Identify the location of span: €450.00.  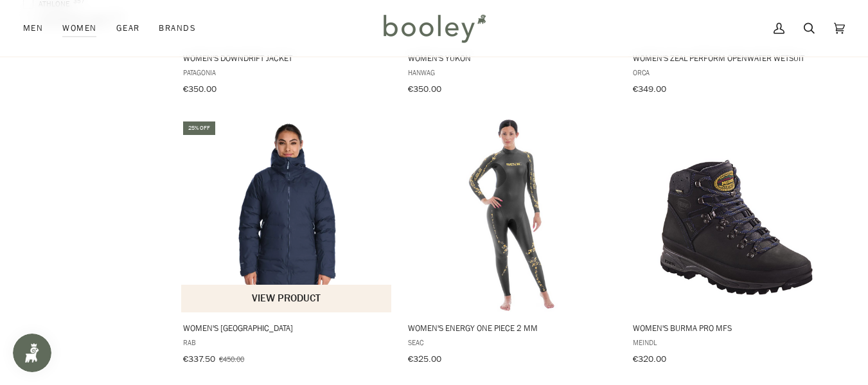
(231, 358).